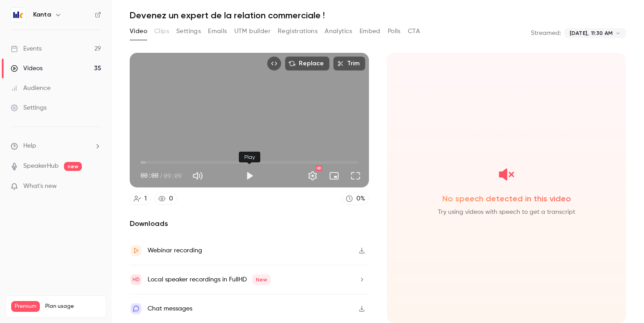  What do you see at coordinates (307, 64) in the screenshot?
I see `button: Replace` at bounding box center [307, 64].